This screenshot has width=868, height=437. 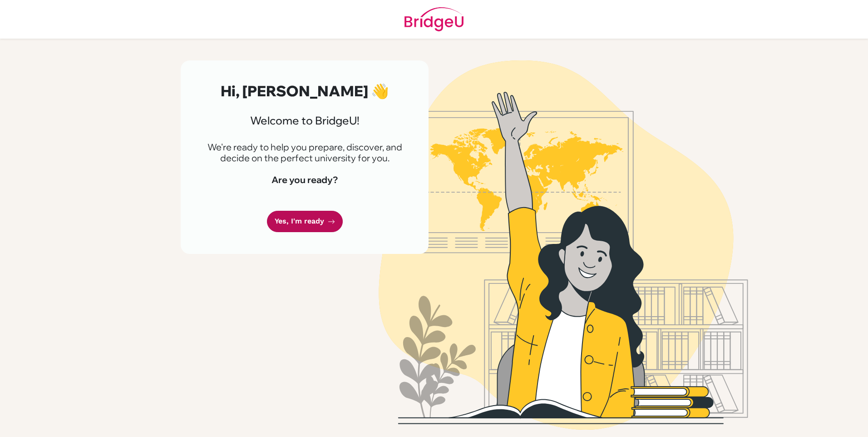 I want to click on p: We're ready to help you prepare, discover, and decide on the perfect university for you., so click(x=305, y=153).